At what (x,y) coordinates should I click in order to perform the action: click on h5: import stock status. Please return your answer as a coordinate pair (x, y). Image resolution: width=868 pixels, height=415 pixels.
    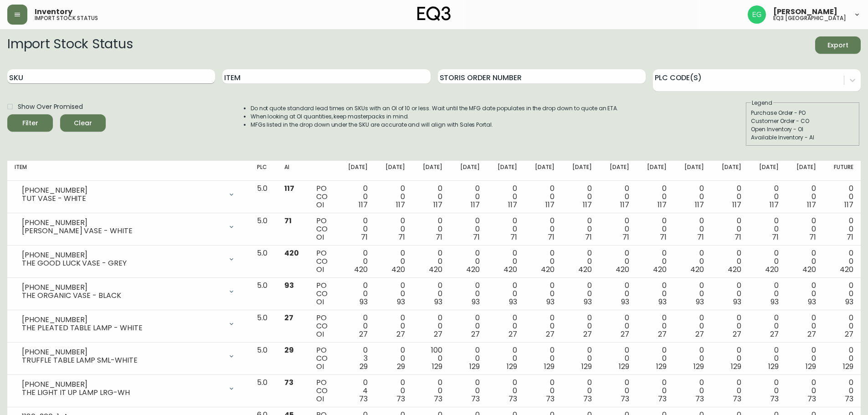
    Looking at the image, I should click on (66, 19).